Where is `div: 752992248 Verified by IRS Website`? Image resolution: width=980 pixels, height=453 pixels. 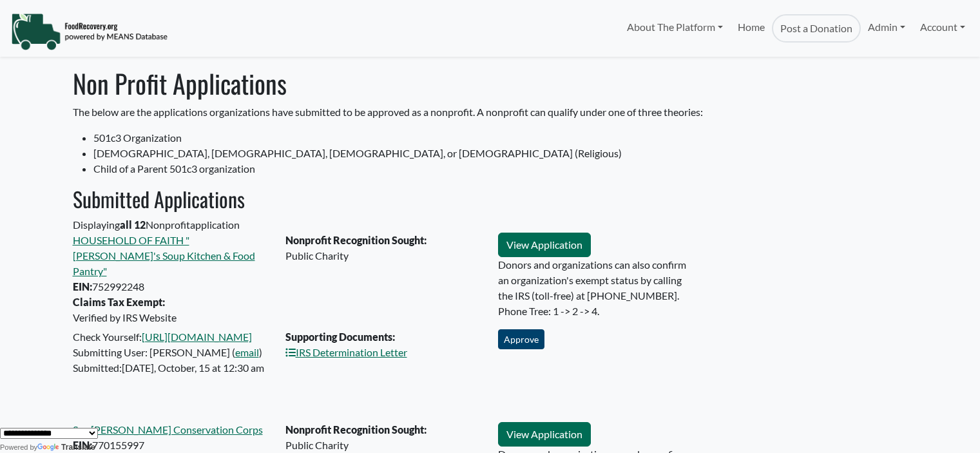 div: 752992248 Verified by IRS Website is located at coordinates (171, 279).